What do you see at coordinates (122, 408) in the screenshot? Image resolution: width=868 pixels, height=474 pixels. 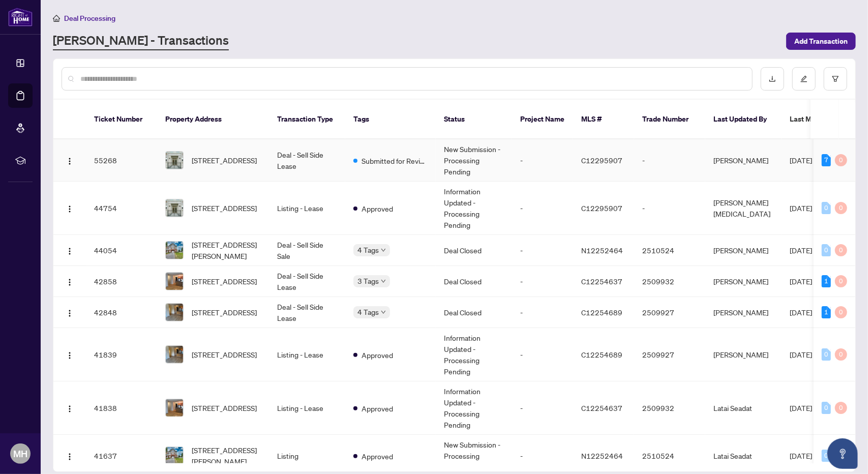 I see `td: 41838` at bounding box center [122, 408].